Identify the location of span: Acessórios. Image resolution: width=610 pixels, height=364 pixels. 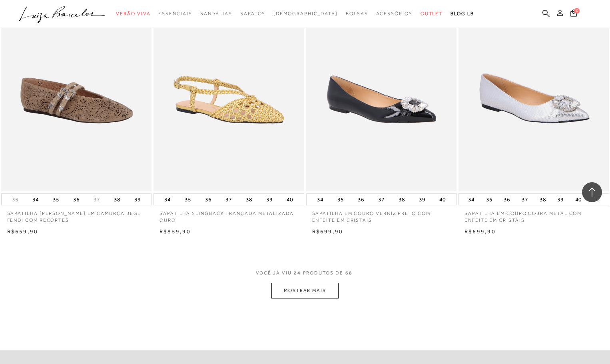
(394, 14).